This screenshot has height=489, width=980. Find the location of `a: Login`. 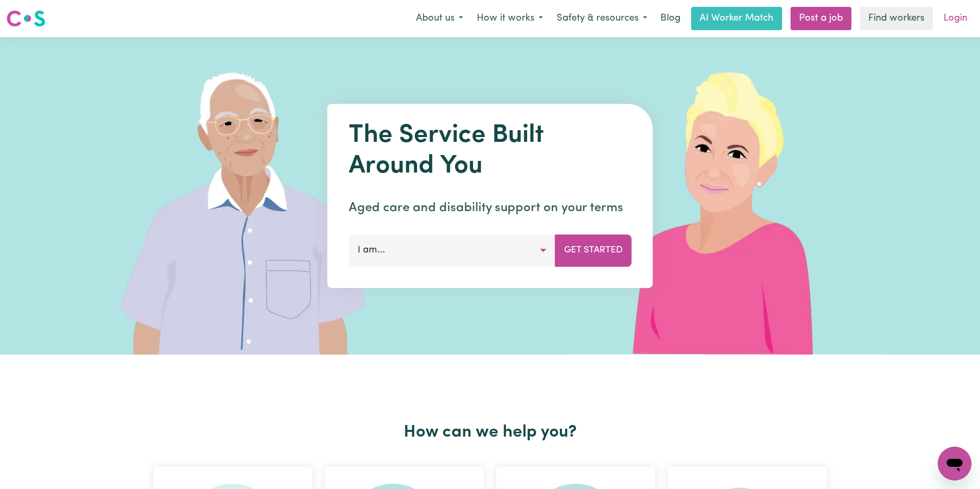

a: Login is located at coordinates (955, 19).